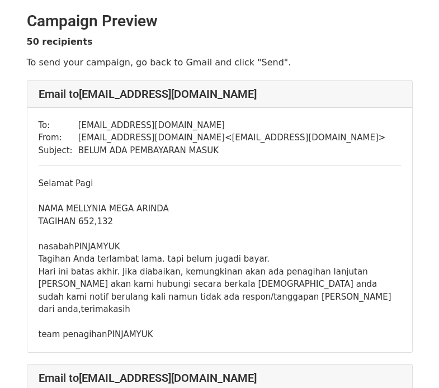  Describe the element at coordinates (58, 150) in the screenshot. I see `td: Subject:` at that location.